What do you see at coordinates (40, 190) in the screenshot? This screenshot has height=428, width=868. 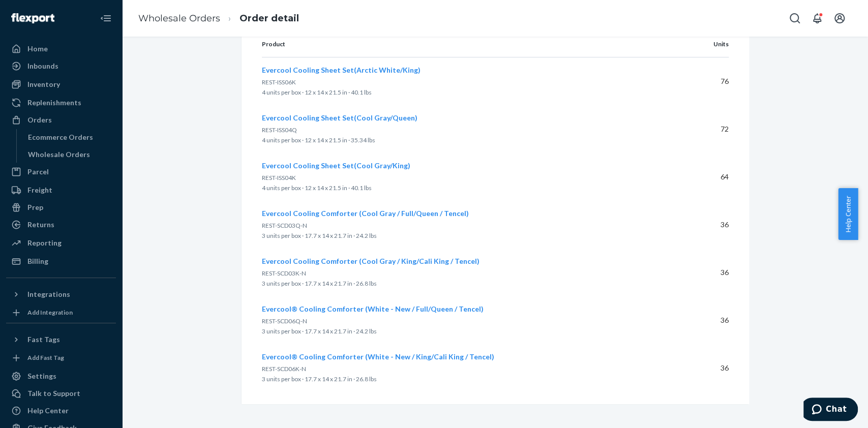 I see `div: Freight` at bounding box center [40, 190].